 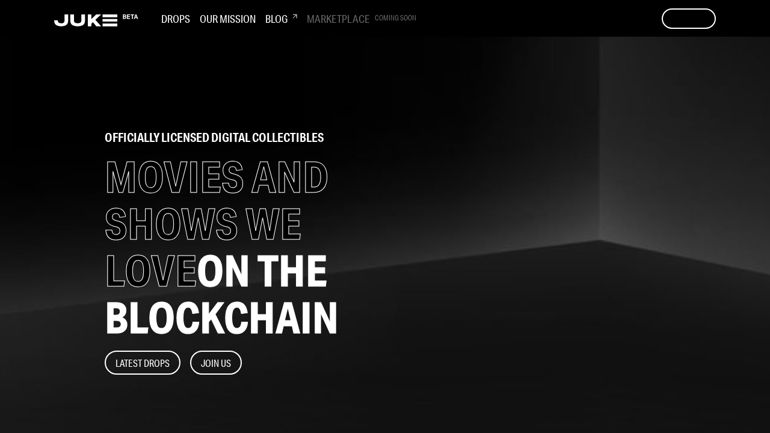 What do you see at coordinates (143, 363) in the screenshot?
I see `button: Latest Drops` at bounding box center [143, 363].